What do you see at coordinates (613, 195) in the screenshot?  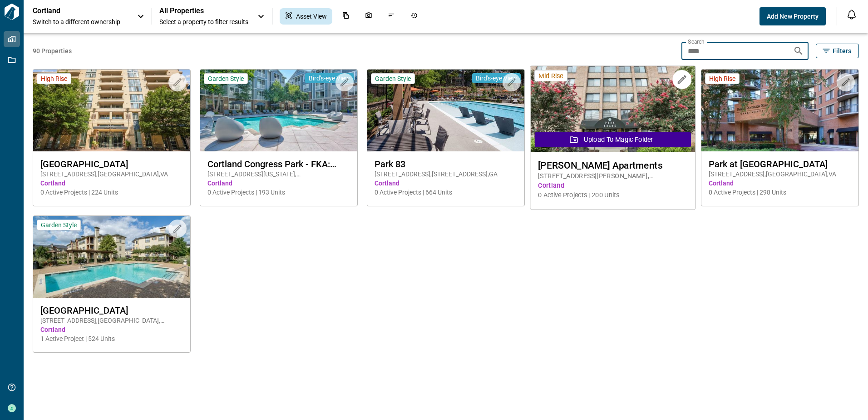 I see `span: 0 Active Projects | 200 Units` at bounding box center [613, 195].